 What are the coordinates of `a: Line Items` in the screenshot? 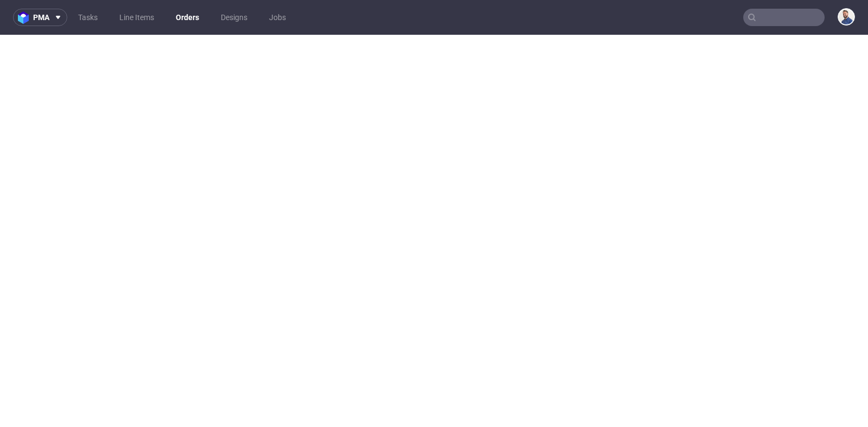 It's located at (137, 17).